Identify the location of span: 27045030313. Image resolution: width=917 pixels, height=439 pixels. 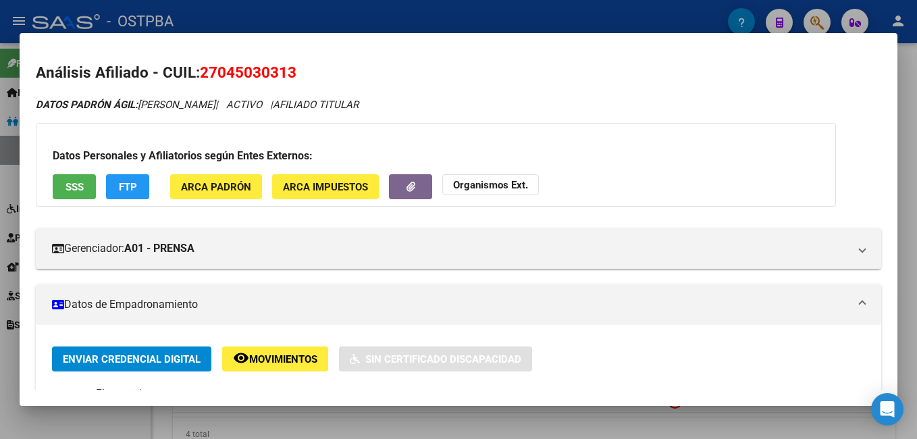
(248, 72).